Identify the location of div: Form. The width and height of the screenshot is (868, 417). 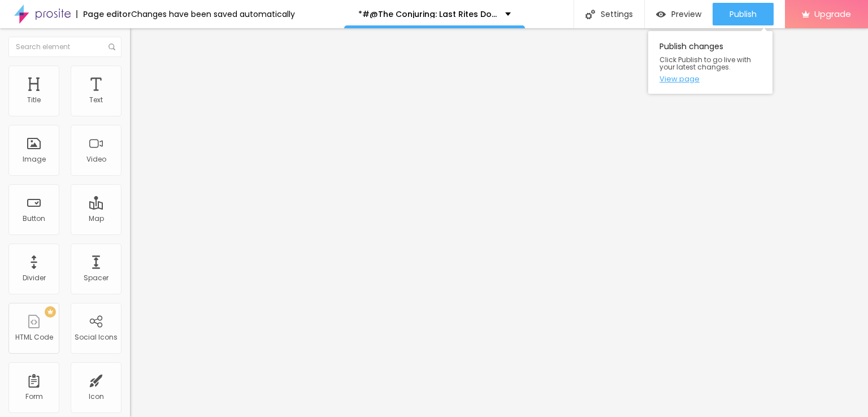
(34, 397).